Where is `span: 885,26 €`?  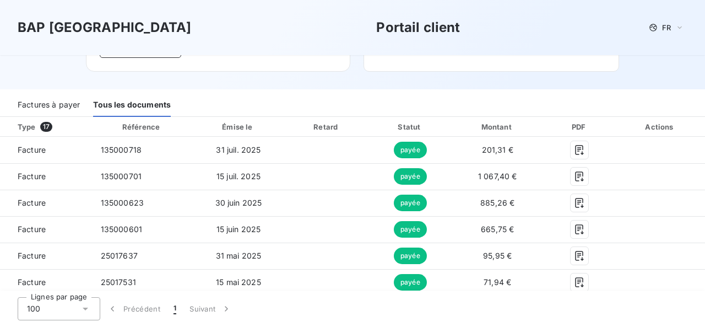
span: 885,26 € is located at coordinates (497, 202).